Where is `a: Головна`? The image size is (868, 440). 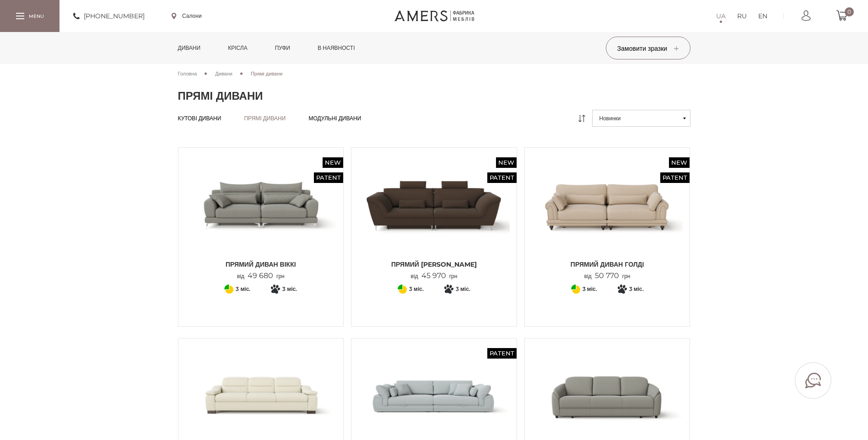
a: Головна is located at coordinates (188, 74).